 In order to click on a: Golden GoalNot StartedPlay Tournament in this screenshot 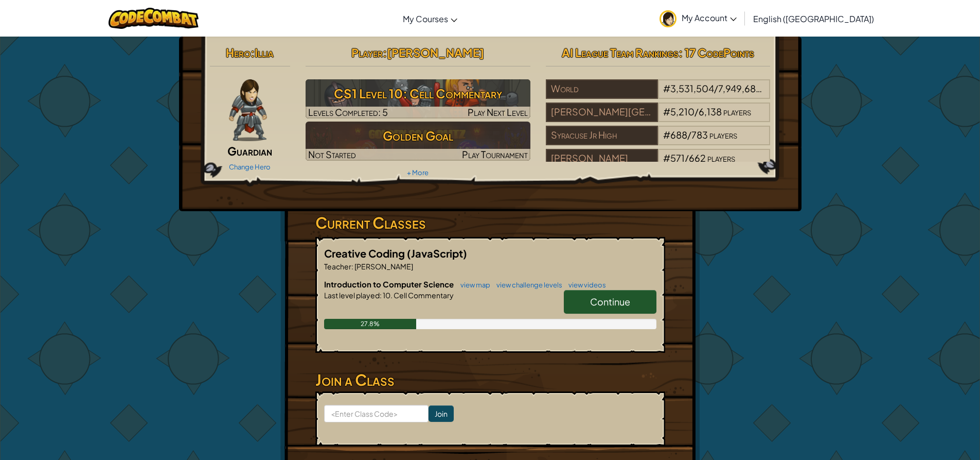, I will do `click(418, 141)`.